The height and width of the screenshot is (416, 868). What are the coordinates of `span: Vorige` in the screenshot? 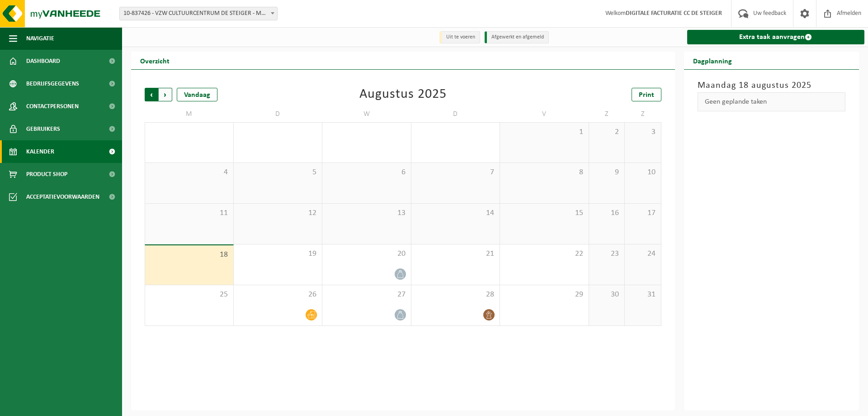 It's located at (151, 95).